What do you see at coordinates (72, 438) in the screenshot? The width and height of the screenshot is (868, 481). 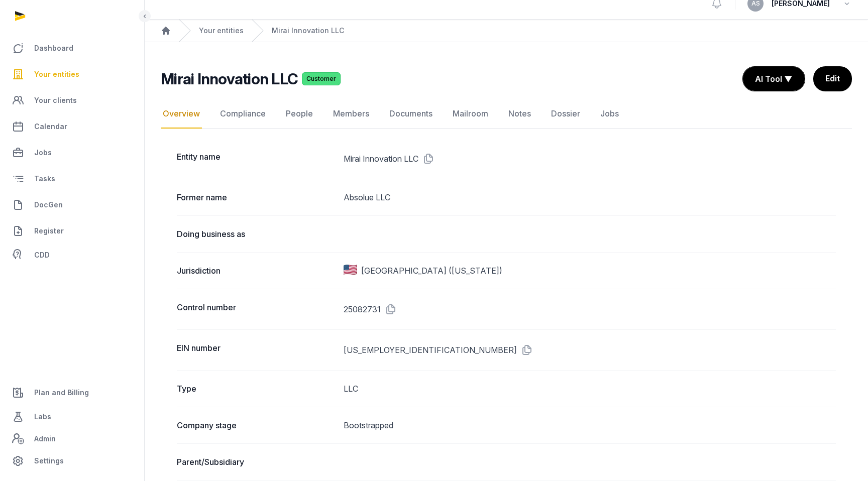 I see `a: Admin` at bounding box center [72, 438].